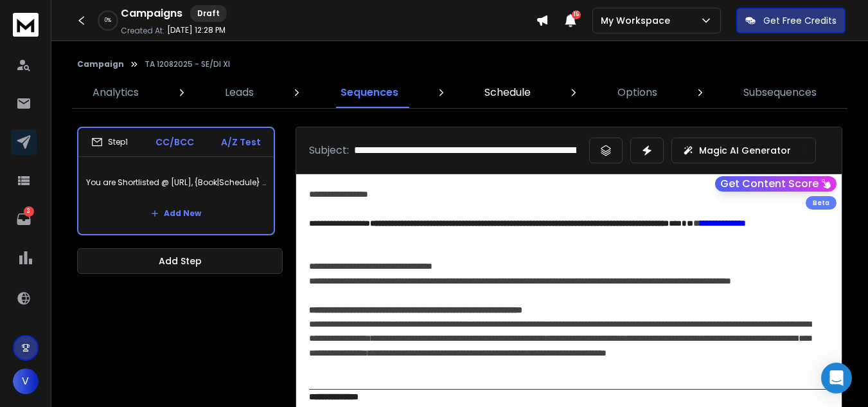 Image resolution: width=868 pixels, height=407 pixels. What do you see at coordinates (26, 381) in the screenshot?
I see `button: V` at bounding box center [26, 381].